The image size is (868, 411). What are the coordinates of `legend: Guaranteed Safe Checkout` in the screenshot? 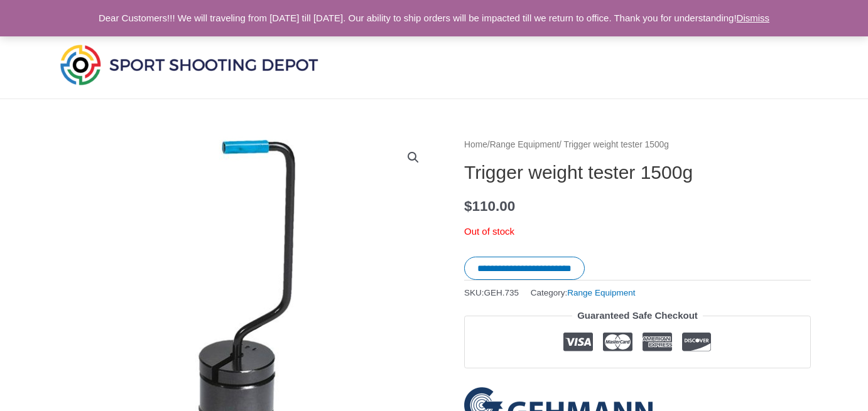 It's located at (637, 316).